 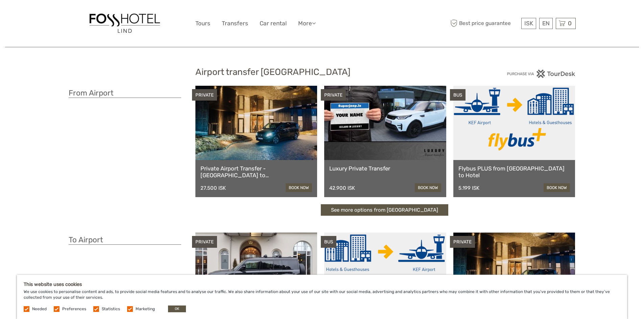 What do you see at coordinates (111, 309) in the screenshot?
I see `label: Statistics` at bounding box center [111, 309].